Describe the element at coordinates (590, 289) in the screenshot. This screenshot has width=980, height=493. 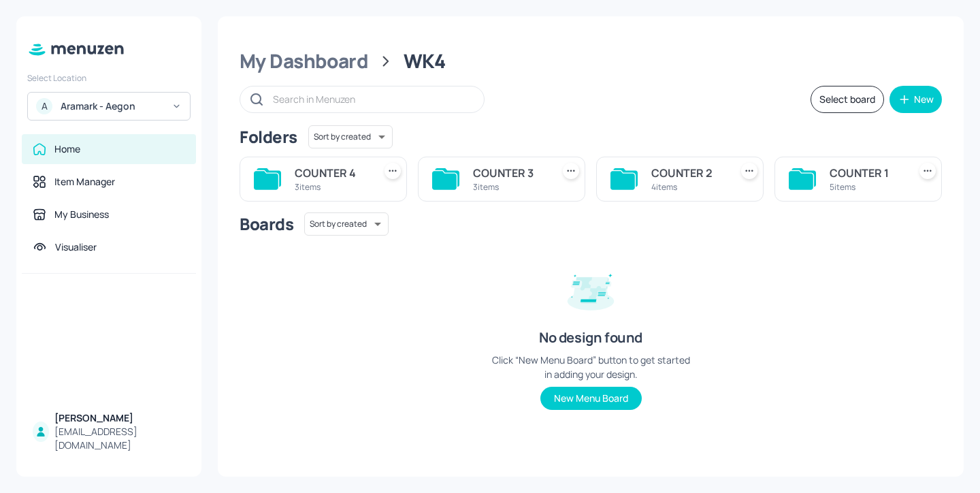
I see `img: design-empty` at that location.